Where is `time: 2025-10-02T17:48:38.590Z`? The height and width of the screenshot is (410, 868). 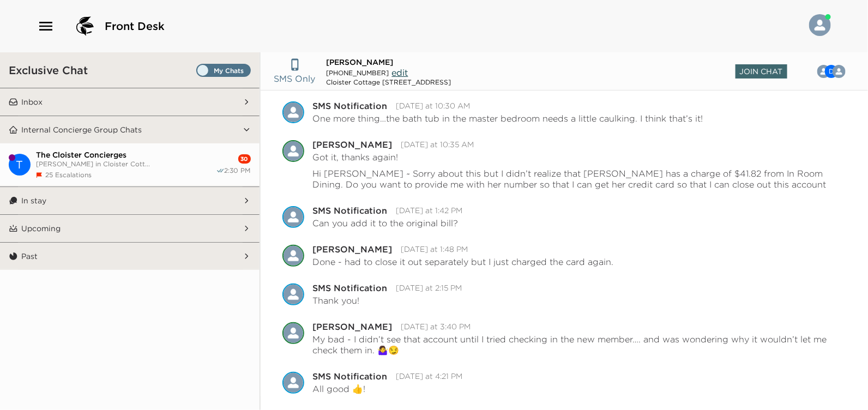
time: 2025-10-02T17:48:38.590Z is located at coordinates (434, 249).